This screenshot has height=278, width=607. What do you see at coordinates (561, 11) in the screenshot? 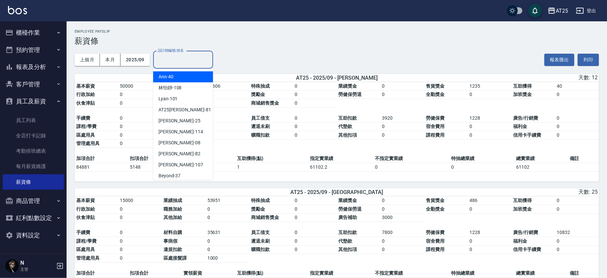
I see `div: AT25` at bounding box center [561, 11].